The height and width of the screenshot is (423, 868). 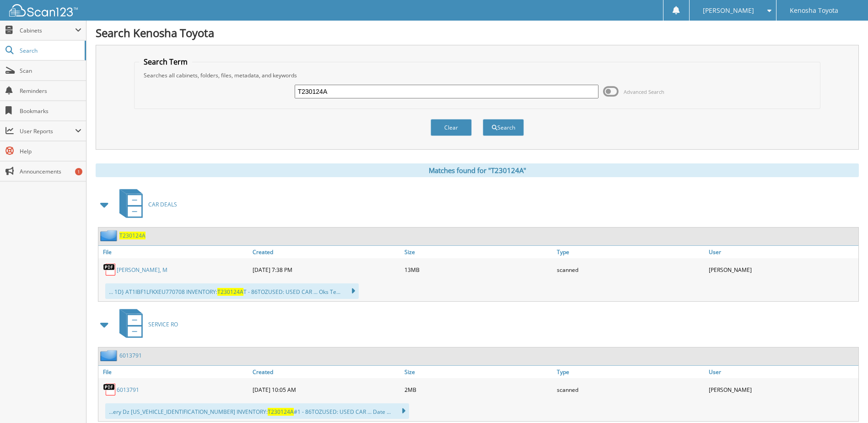 I want to click on a: CAR DEALS, so click(x=146, y=204).